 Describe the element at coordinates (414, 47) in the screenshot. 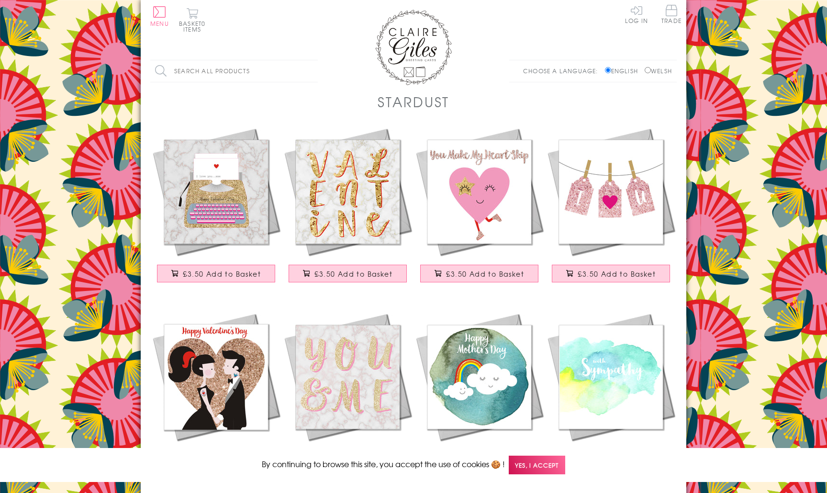

I see `img: Claire Giles Greetings Cards` at that location.